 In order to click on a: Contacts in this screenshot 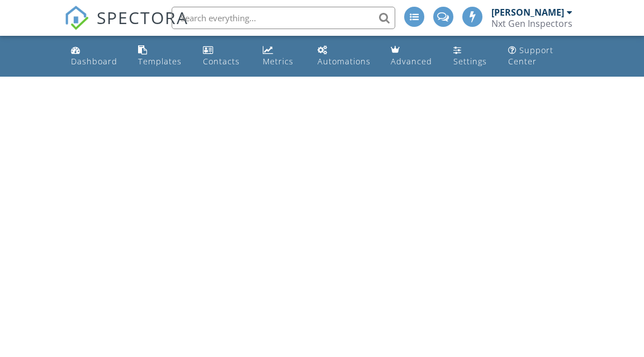, I will do `click(223, 56)`.